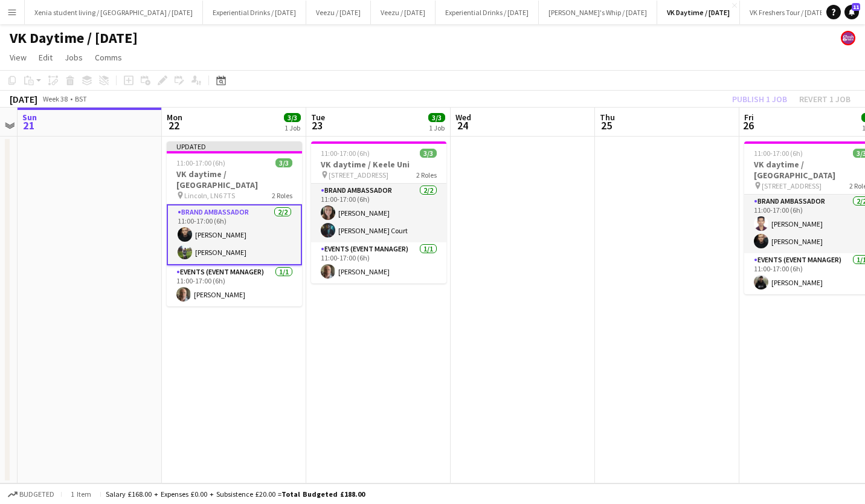  Describe the element at coordinates (18, 57) in the screenshot. I see `a: View` at that location.